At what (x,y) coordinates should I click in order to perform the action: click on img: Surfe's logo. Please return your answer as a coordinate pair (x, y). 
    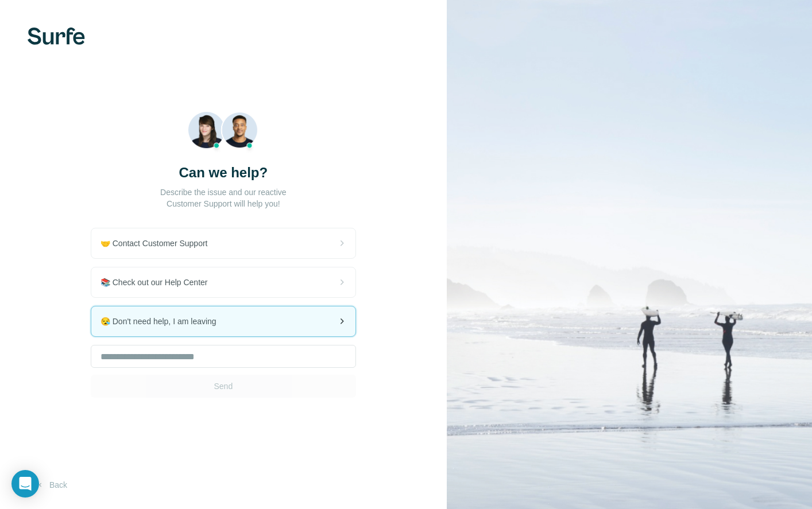
    Looking at the image, I should click on (56, 36).